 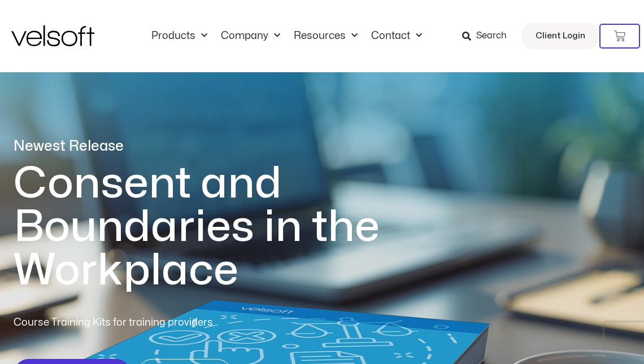 What do you see at coordinates (488, 36) in the screenshot?
I see `a: Search` at bounding box center [488, 36].